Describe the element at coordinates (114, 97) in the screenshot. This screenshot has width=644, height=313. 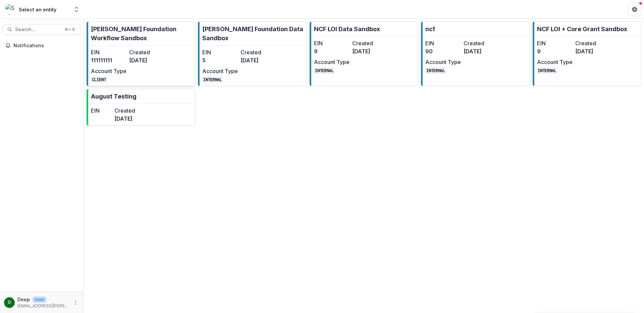
I see `p: August Testing` at that location.